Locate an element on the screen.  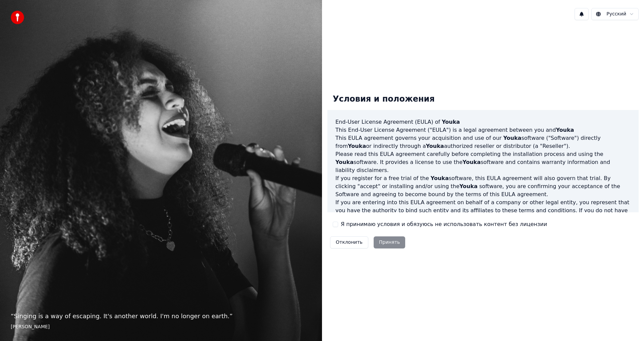
img: youka is located at coordinates (17, 17).